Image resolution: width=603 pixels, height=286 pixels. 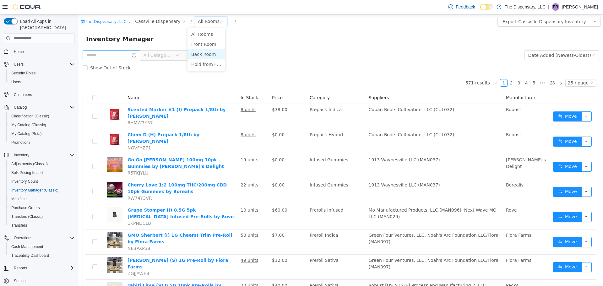 What do you see at coordinates (19, 199) in the screenshot?
I see `a: Manifests` at bounding box center [19, 199].